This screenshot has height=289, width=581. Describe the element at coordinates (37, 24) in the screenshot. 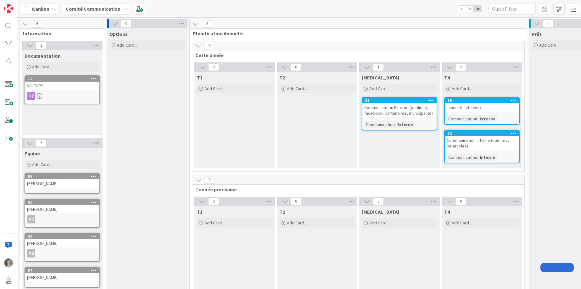

I see `span: 6` at that location.